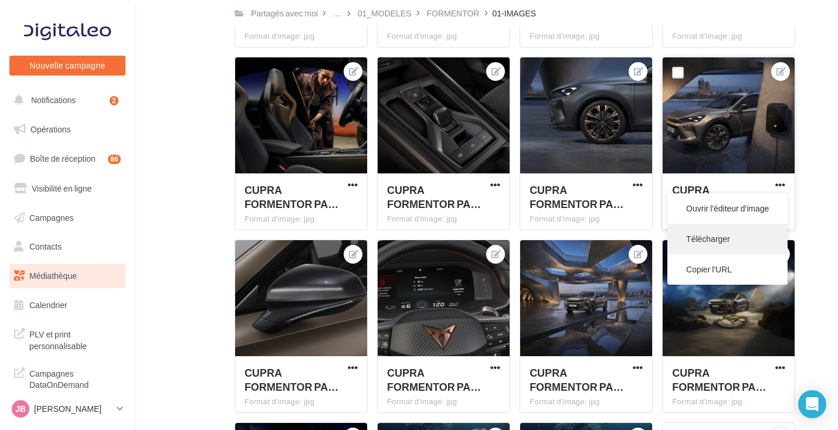 The width and height of the screenshot is (838, 430). What do you see at coordinates (50, 129) in the screenshot?
I see `span: Opérations` at bounding box center [50, 129].